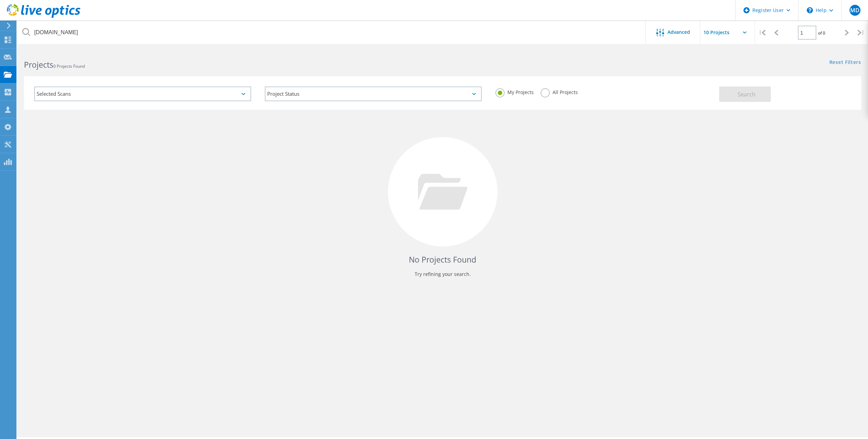 The image size is (868, 439). Describe the element at coordinates (331, 33) in the screenshot. I see `input: Search projects by name, owner, ID, company, etc` at that location.